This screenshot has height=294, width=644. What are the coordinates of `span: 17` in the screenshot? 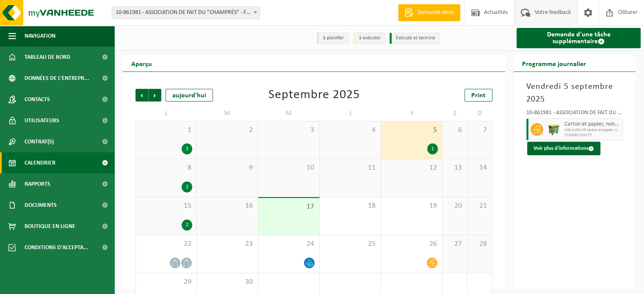 It's located at (289, 207).